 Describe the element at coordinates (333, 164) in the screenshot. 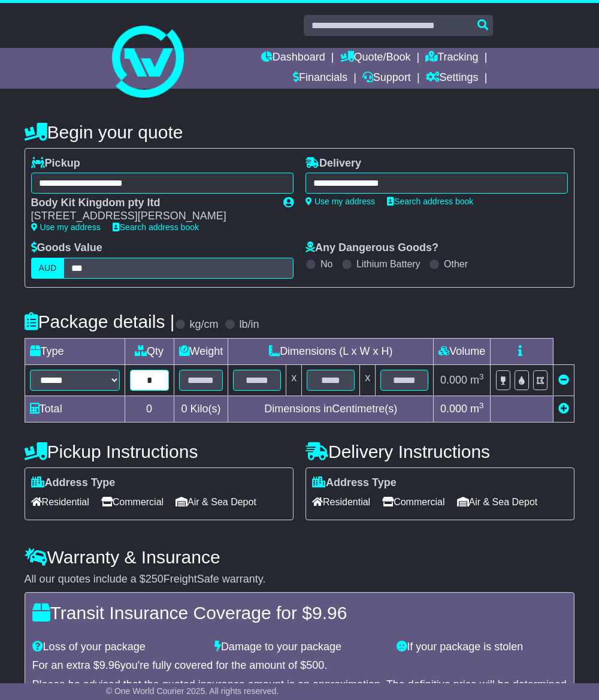

I see `label: Delivery` at that location.